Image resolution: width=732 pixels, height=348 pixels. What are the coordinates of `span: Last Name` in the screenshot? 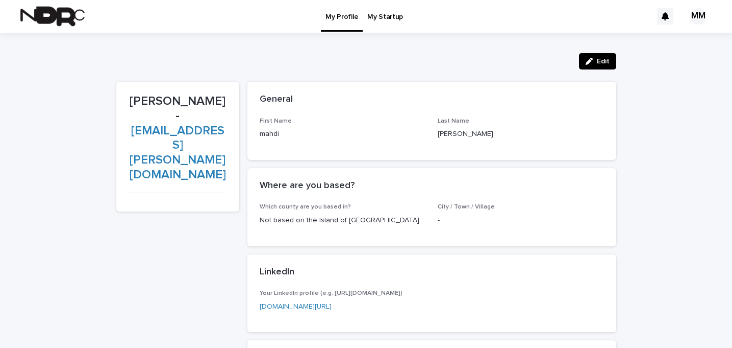 It's located at (454, 121).